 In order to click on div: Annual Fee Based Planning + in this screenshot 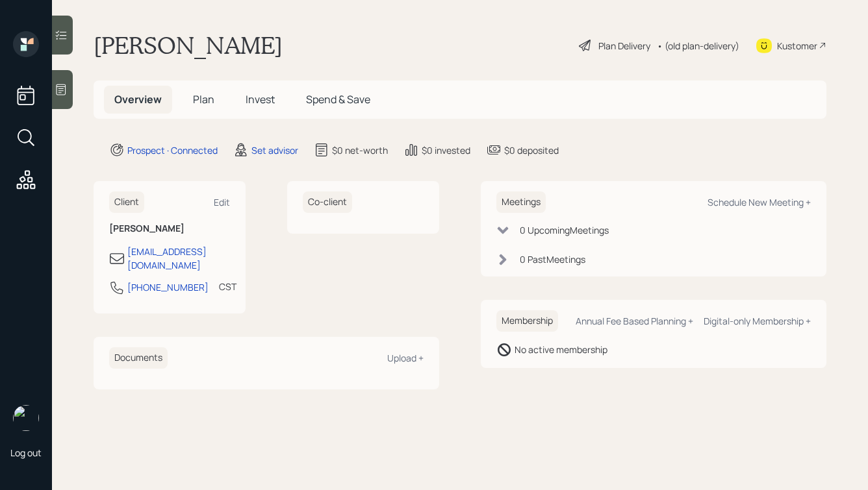, I will do `click(634, 320)`.